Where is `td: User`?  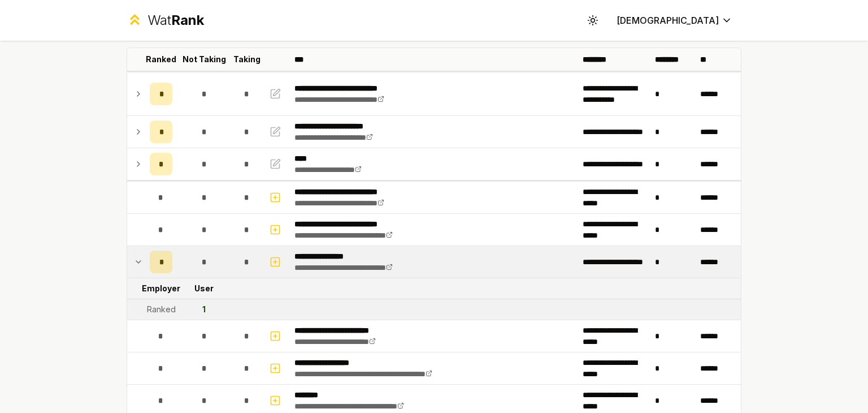
td: User is located at coordinates (204, 288).